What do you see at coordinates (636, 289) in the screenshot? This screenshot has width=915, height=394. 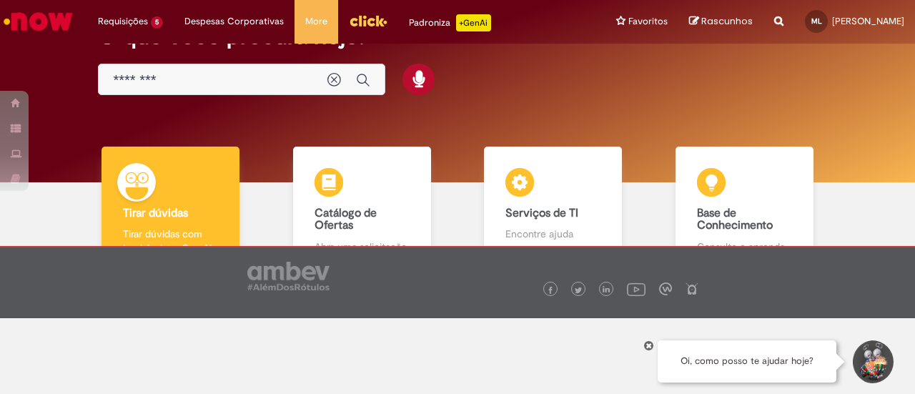 I see `img: logo_footer_youtube.png` at bounding box center [636, 289].